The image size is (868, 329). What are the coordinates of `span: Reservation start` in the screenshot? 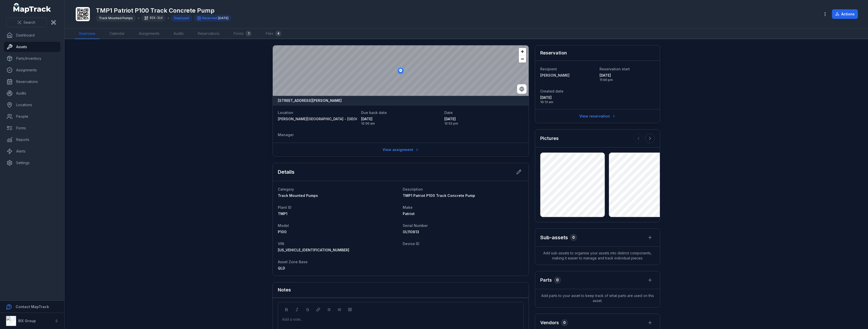 It's located at (614, 69).